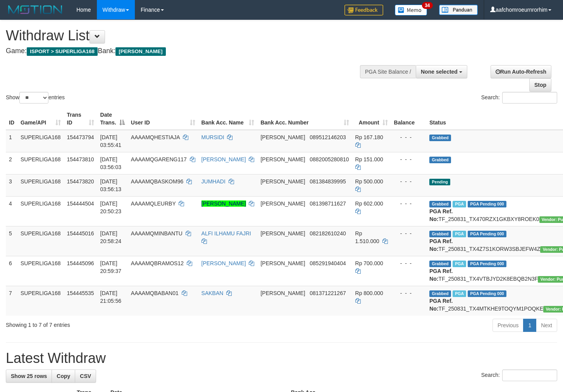 The width and height of the screenshot is (563, 392). What do you see at coordinates (81, 203) in the screenshot?
I see `span: 154444504` at bounding box center [81, 203].